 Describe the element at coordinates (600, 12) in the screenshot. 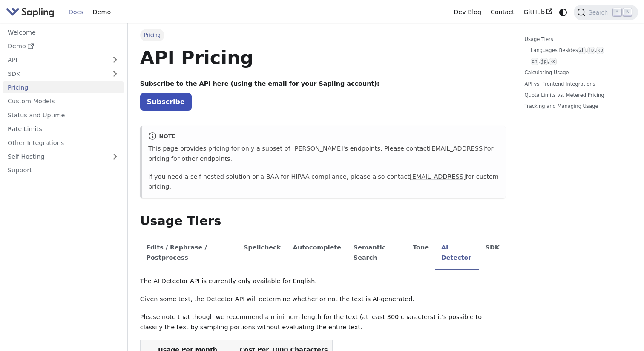

I see `span: Search` at that location.